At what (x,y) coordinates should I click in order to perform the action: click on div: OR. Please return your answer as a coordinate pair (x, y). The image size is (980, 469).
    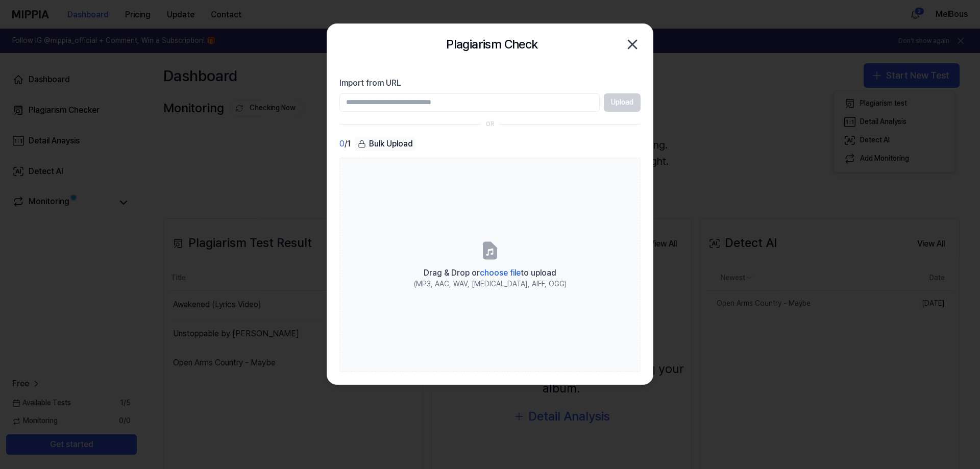
    Looking at the image, I should click on (490, 124).